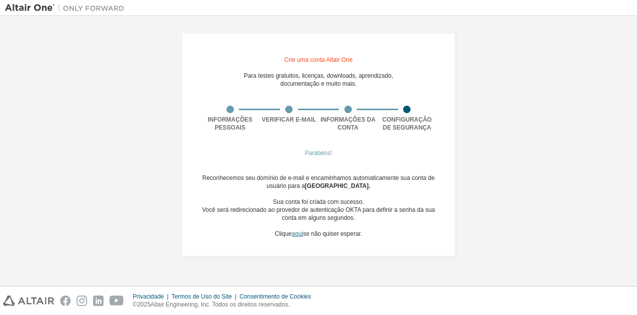  What do you see at coordinates (297, 233) in the screenshot?
I see `a: aqui` at bounding box center [297, 233].